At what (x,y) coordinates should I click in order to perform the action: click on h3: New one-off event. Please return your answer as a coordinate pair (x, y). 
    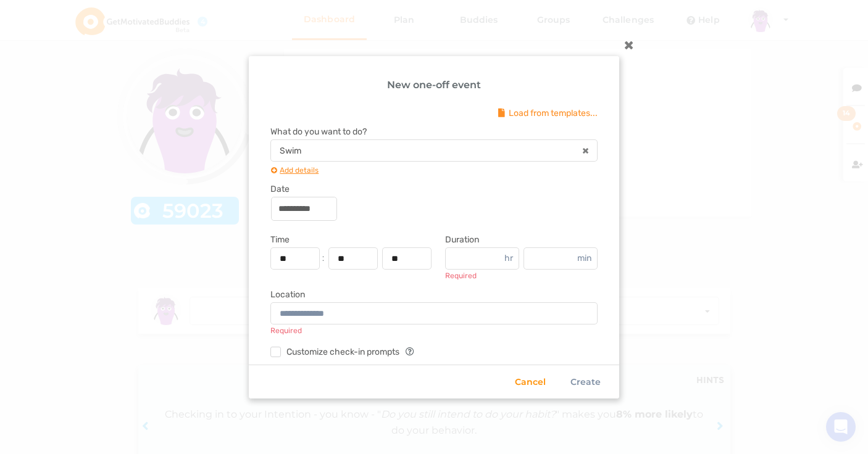
    Looking at the image, I should click on (434, 85).